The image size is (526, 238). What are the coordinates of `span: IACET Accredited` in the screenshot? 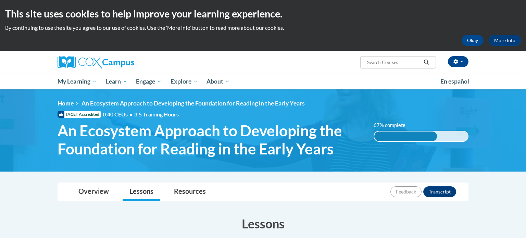 It's located at (79, 114).